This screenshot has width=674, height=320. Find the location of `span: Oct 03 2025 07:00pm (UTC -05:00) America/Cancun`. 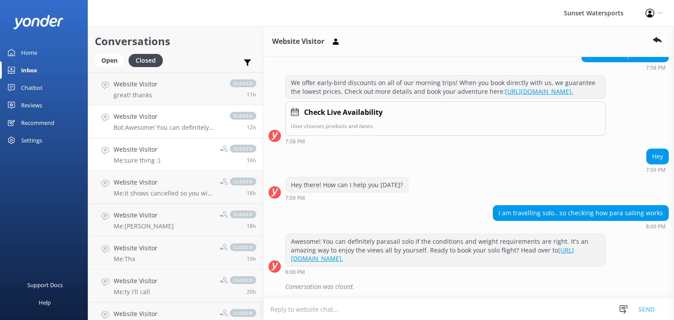

span: Oct 03 2025 07:00pm (UTC -05:00) America/Cancun is located at coordinates (252, 127).